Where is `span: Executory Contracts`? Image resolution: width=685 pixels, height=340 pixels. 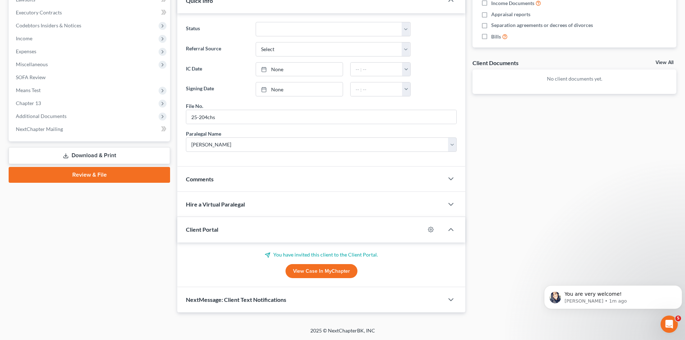 span: Executory Contracts is located at coordinates (39, 12).